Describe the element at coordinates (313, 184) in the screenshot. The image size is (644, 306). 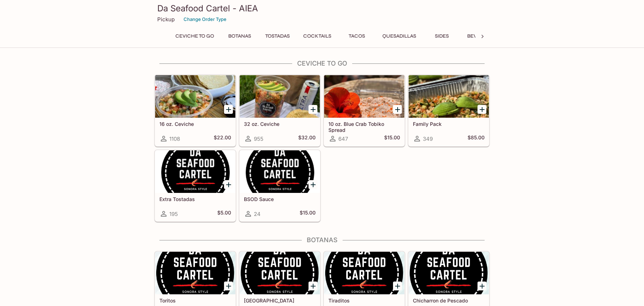
I see `button: Add BSOD Sauce` at that location.